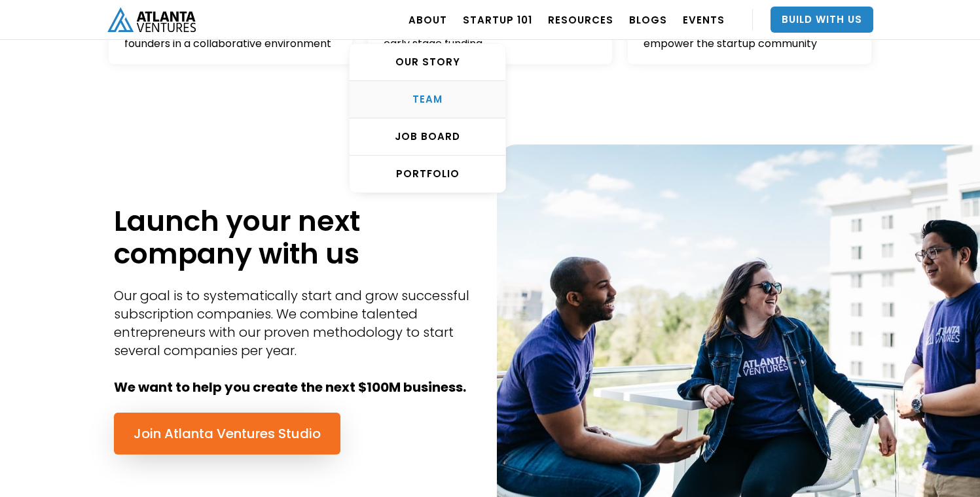 The image size is (980, 497). What do you see at coordinates (428, 20) in the screenshot?
I see `a: ABOUT` at bounding box center [428, 20].